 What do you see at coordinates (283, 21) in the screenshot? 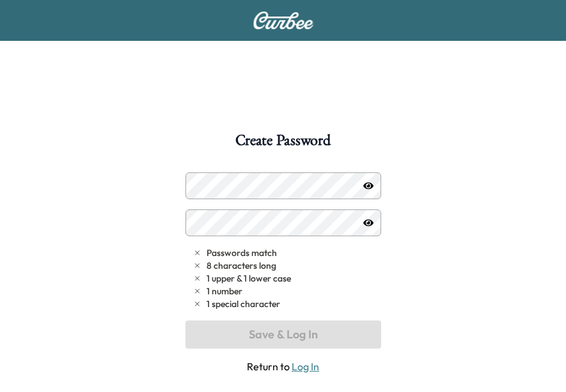
I see `img: Curbee Logo` at bounding box center [283, 21].